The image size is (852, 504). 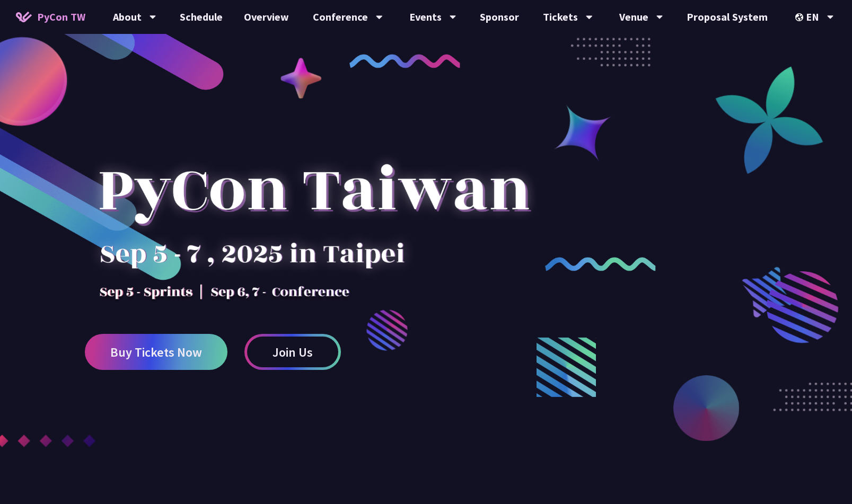 I want to click on span: Join Us, so click(x=293, y=352).